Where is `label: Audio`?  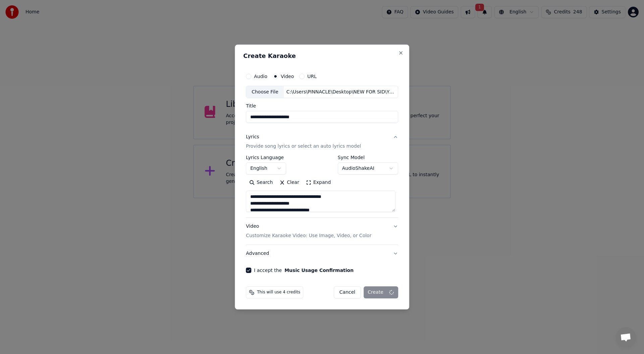 label: Audio is located at coordinates (261, 77).